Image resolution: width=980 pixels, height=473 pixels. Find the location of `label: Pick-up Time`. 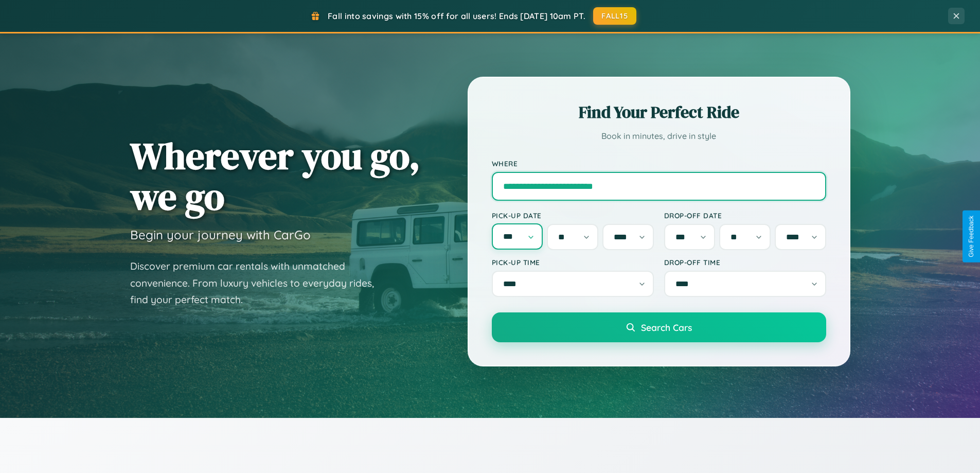

label: Pick-up Time is located at coordinates (573, 262).